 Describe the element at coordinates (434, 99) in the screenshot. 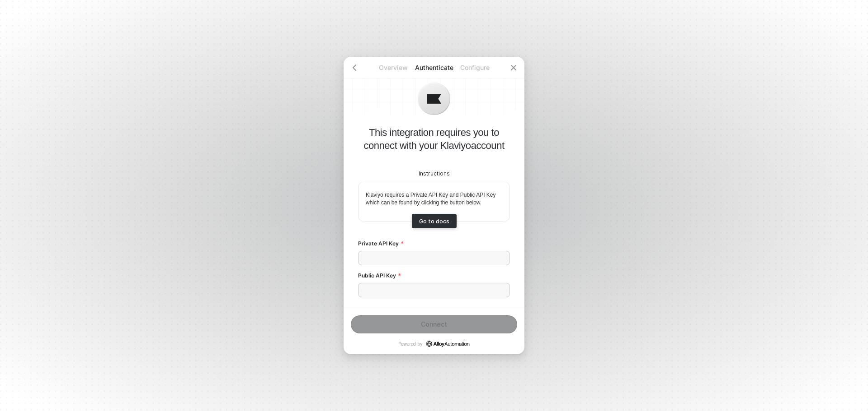

I see `img: icon` at that location.